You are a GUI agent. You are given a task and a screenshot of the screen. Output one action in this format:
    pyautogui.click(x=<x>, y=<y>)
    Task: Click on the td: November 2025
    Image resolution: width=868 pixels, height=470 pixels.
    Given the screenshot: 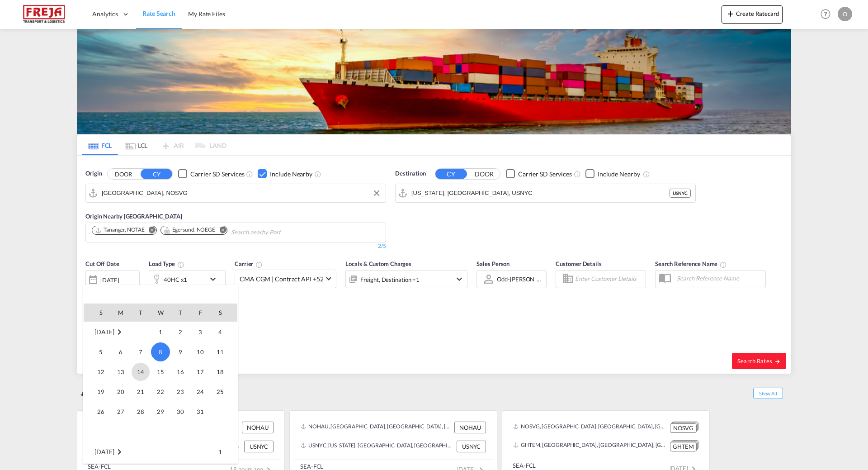 What is the action you would take?
    pyautogui.click(x=117, y=452)
    